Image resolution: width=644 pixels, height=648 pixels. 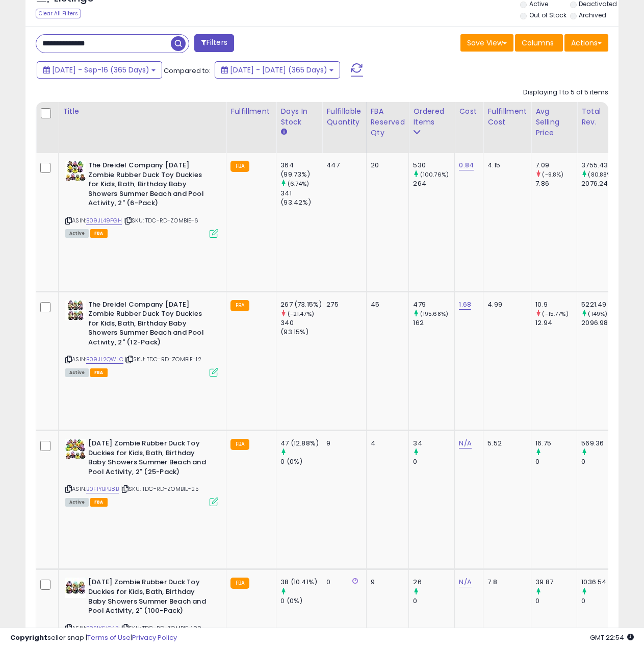 I want to click on div: 341 (93.42%), so click(x=301, y=198).